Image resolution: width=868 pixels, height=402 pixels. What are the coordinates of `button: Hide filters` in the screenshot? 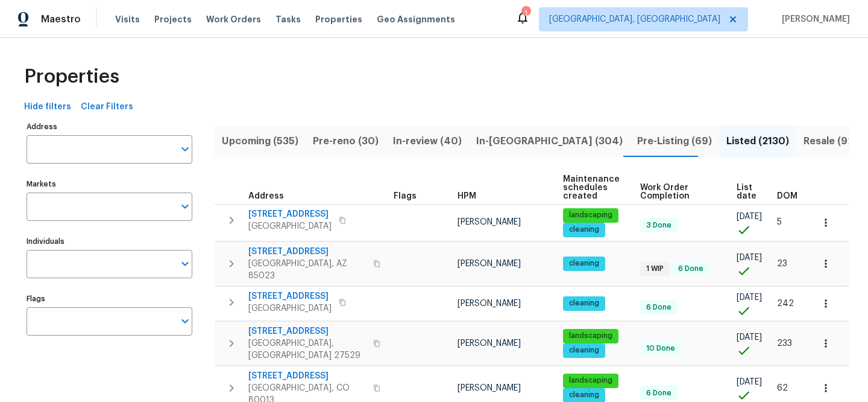 It's located at (48, 106).